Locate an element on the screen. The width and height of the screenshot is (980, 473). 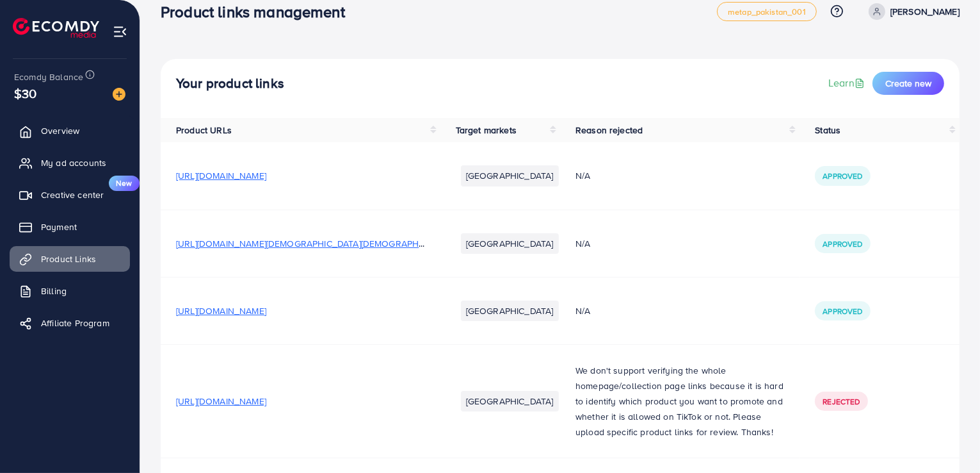
span: Billing is located at coordinates (54, 291).